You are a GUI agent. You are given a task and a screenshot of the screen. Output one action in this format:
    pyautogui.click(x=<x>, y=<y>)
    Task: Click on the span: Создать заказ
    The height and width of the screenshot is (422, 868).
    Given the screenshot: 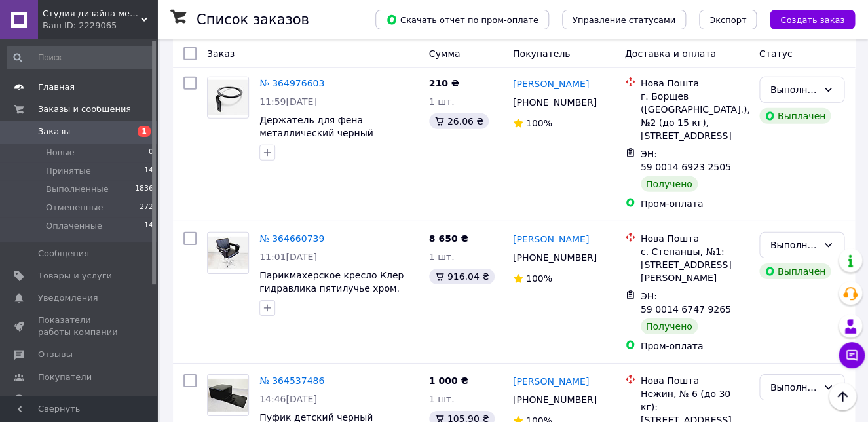 What is the action you would take?
    pyautogui.click(x=812, y=19)
    